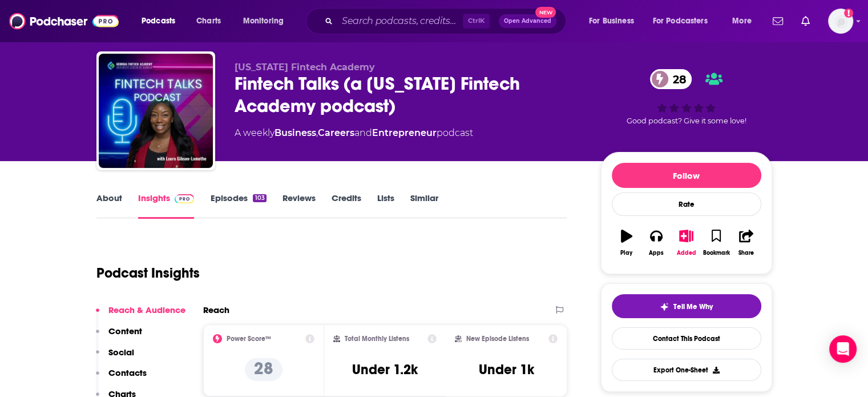 This screenshot has height=397, width=868. I want to click on button: Play, so click(626, 243).